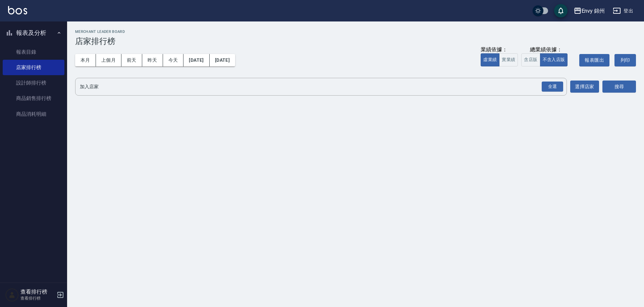 The width and height of the screenshot is (644, 307). What do you see at coordinates (561, 11) in the screenshot?
I see `button: save` at bounding box center [561, 11].